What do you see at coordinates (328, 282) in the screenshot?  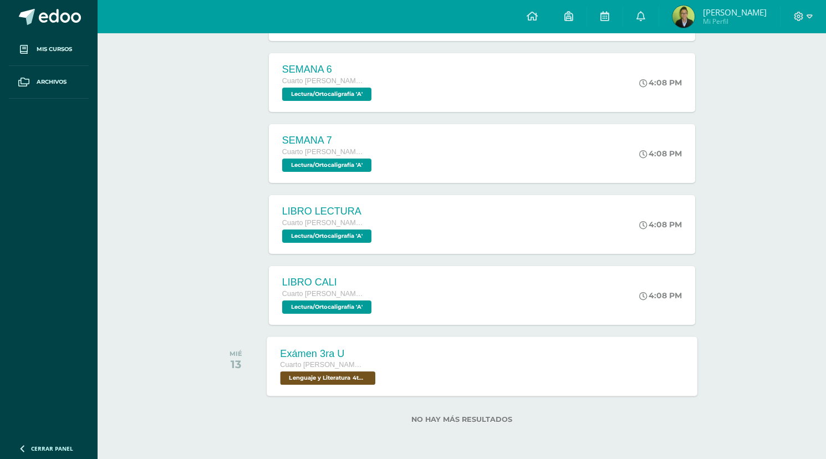 I see `div: LIBRO CALI` at bounding box center [328, 282].